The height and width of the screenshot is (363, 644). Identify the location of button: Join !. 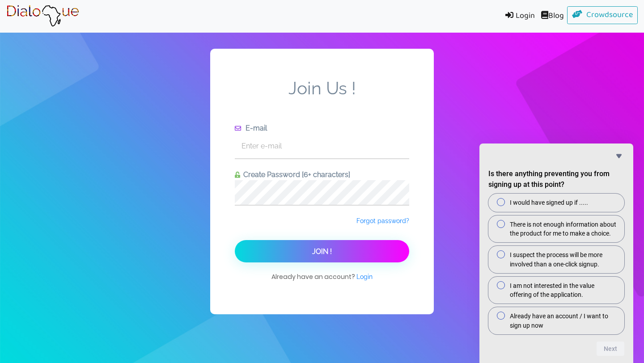
(322, 251).